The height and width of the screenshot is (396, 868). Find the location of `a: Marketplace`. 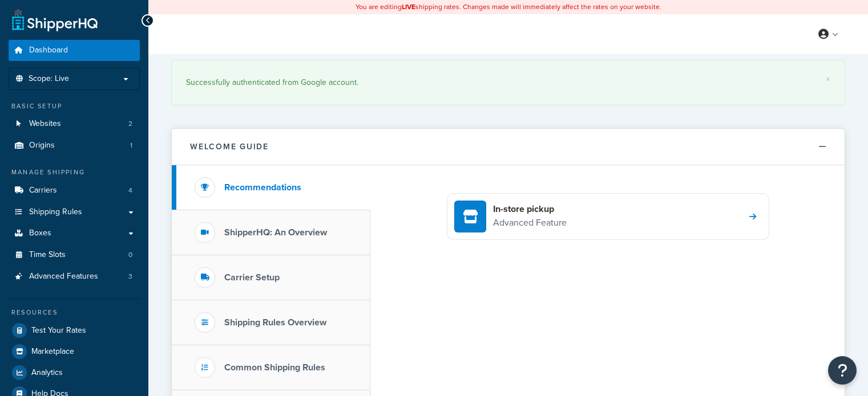

a: Marketplace is located at coordinates (74, 352).